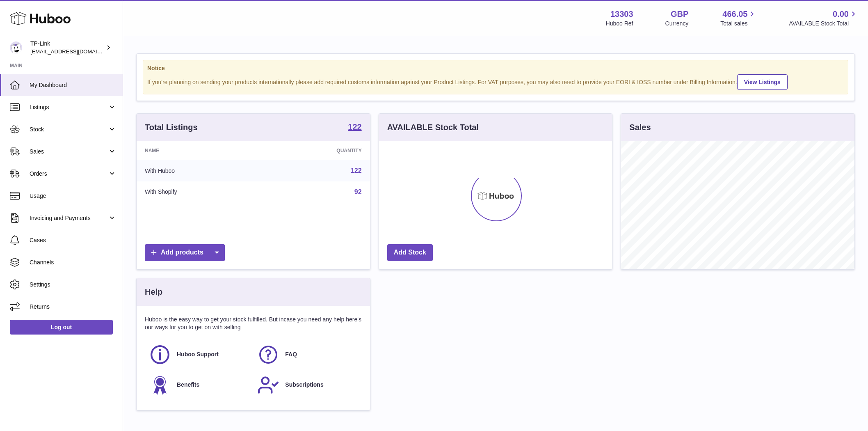 Image resolution: width=868 pixels, height=431 pixels. I want to click on a: 92, so click(358, 191).